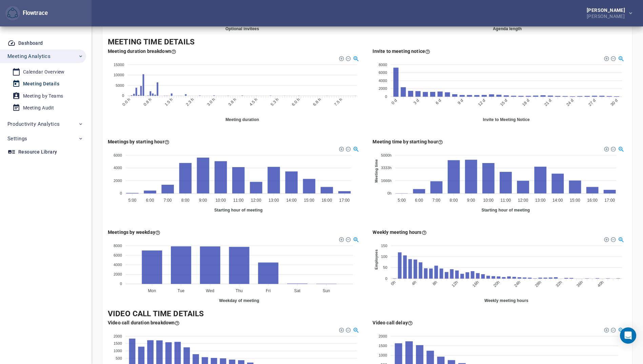 The width and height of the screenshot is (643, 364). What do you see at coordinates (454, 283) in the screenshot?
I see `tspan: 12h` at bounding box center [454, 283].